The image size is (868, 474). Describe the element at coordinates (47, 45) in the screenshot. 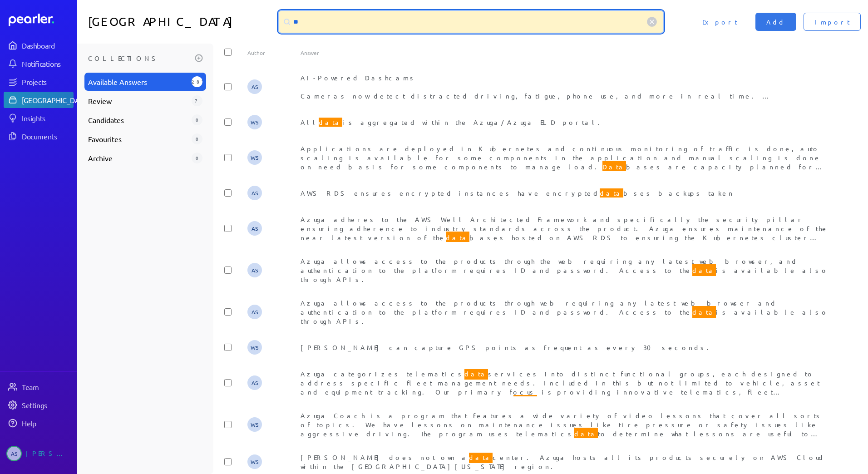

I see `div: Dashboard` at that location.